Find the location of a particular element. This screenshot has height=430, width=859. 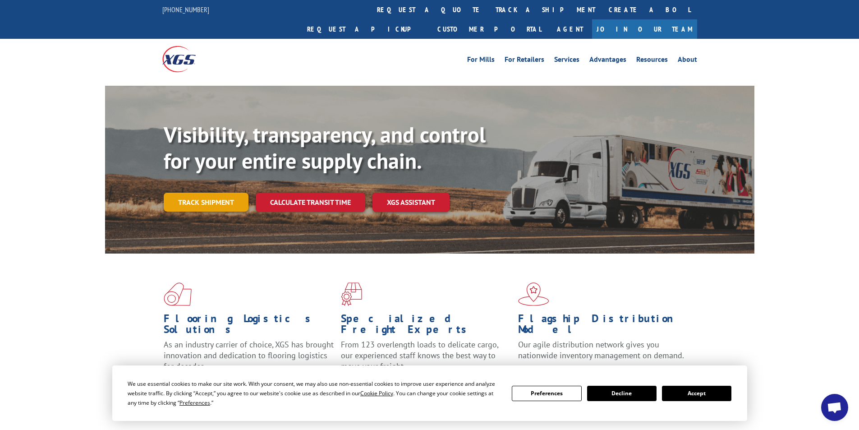

img: xgs-icon-focused-on-flooring-red is located at coordinates (351, 294).